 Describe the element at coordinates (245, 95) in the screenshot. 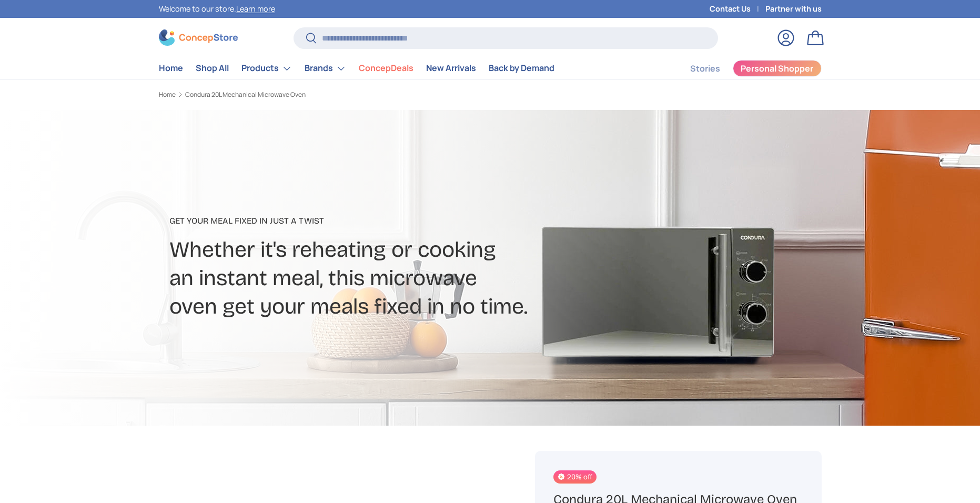

I see `a: Condura 20L Mechanical Microwave Oven` at that location.